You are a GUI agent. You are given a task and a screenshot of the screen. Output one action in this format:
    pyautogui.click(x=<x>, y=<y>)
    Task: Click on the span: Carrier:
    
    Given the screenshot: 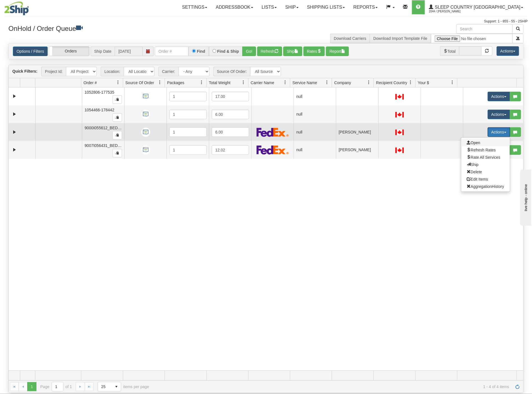 What is the action you would take?
    pyautogui.click(x=169, y=71)
    